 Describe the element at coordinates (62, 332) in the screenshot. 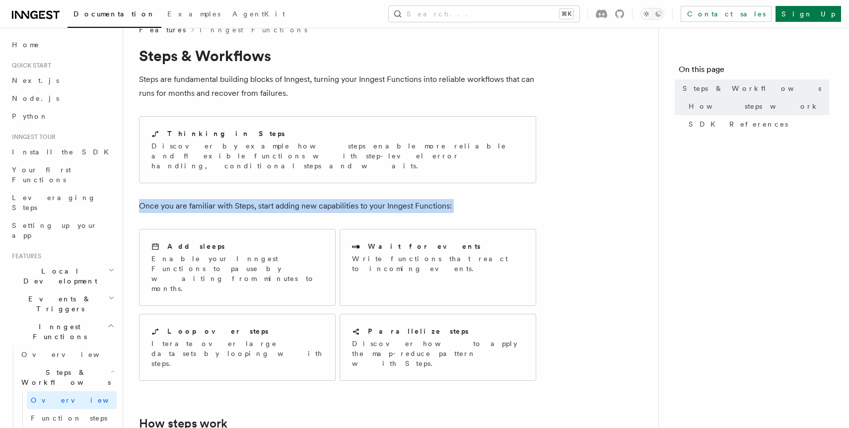

I see `button: Inngest Functions` at that location.